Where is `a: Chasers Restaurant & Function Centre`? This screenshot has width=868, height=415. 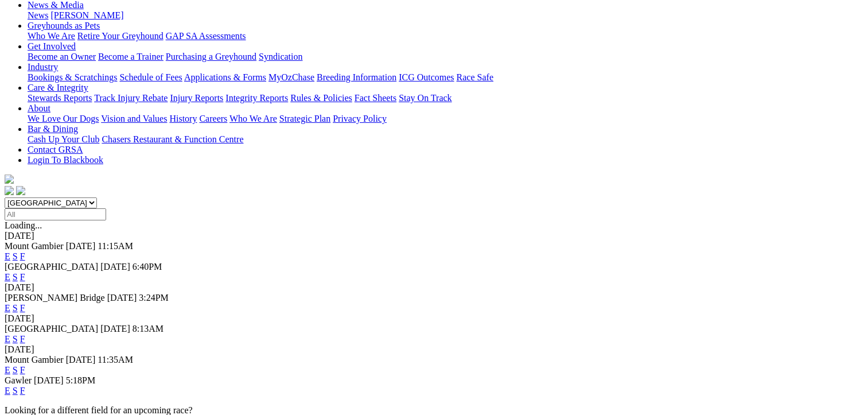 a: Chasers Restaurant & Function Centre is located at coordinates (172, 139).